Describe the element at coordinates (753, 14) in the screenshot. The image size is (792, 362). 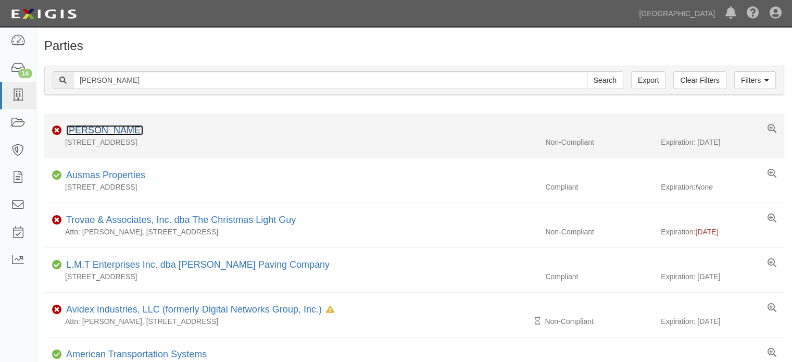
I see `i: Help Center - Complianz` at that location.